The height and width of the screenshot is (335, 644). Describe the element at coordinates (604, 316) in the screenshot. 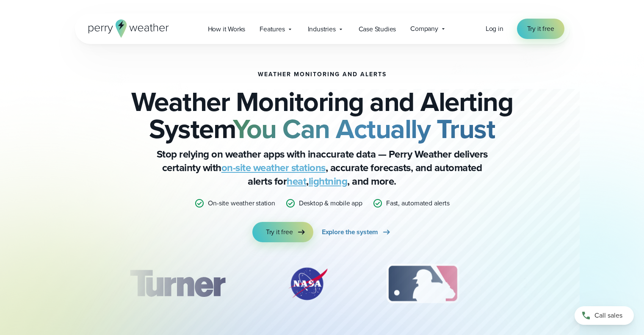

I see `a: Call sales` at that location.